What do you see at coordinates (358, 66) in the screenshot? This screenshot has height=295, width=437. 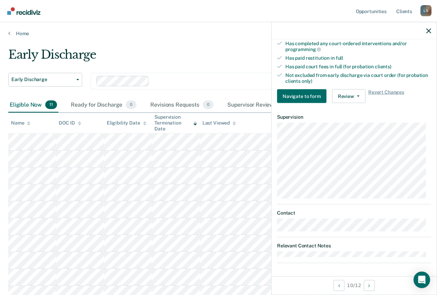 I see `div: Has paid court fees in full (for probation` at bounding box center [358, 66].